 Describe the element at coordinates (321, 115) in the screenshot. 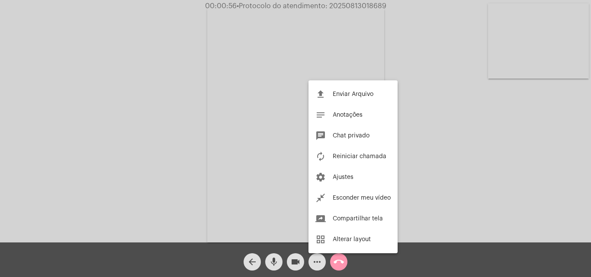

I see `mat-icon: notes` at that location.